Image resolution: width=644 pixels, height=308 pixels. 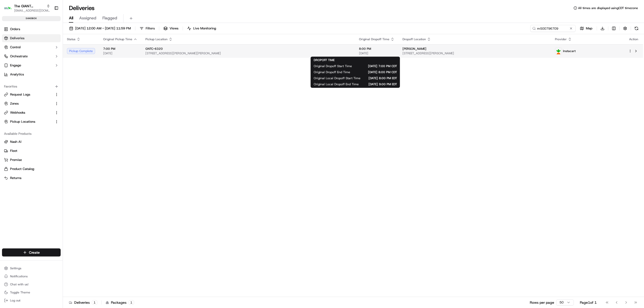 I want to click on span: Map, so click(x=589, y=28).